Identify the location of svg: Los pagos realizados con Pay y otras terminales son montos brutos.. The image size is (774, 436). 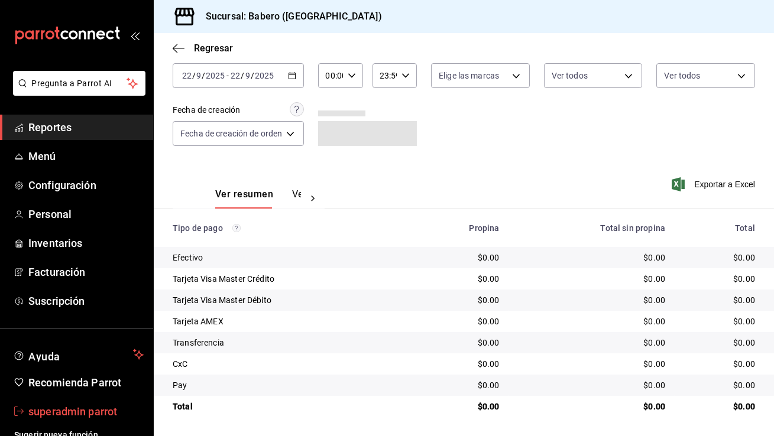
(236, 228).